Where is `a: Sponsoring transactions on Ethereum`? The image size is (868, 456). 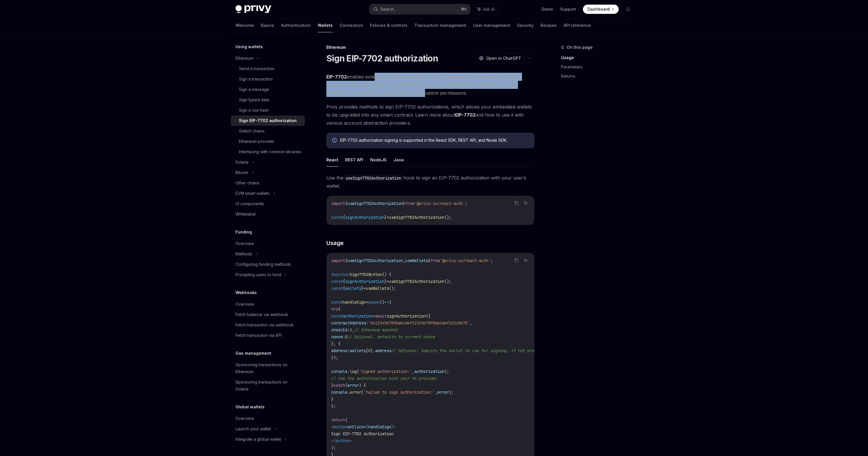
a: Sponsoring transactions on Ethereum is located at coordinates (268, 368).